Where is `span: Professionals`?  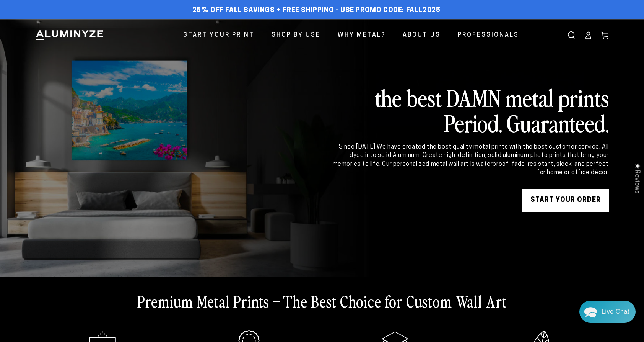
span: Professionals is located at coordinates (489, 35).